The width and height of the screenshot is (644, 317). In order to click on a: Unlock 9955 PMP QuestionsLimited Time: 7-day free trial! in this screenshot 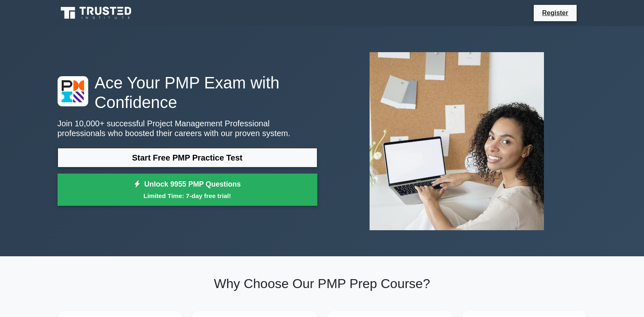, I will do `click(187, 190)`.